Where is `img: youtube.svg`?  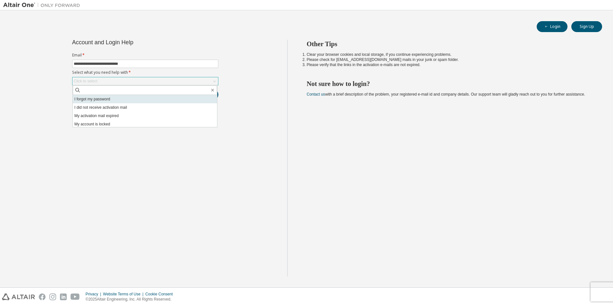
img: youtube.svg is located at coordinates (75, 296).